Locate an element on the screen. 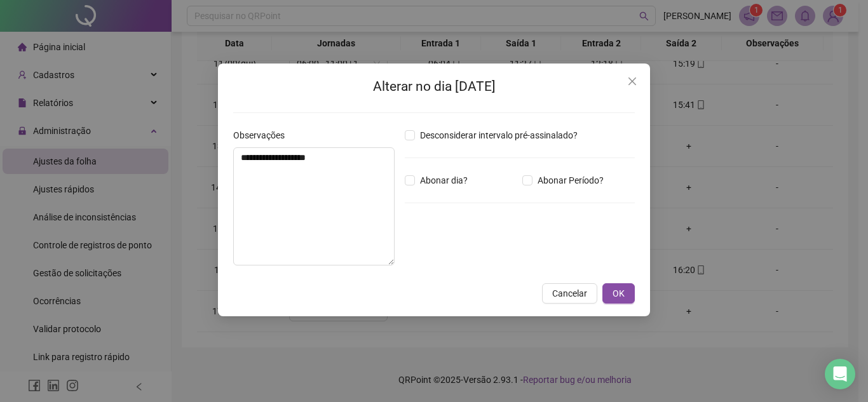  span: Cancelar is located at coordinates (570, 293).